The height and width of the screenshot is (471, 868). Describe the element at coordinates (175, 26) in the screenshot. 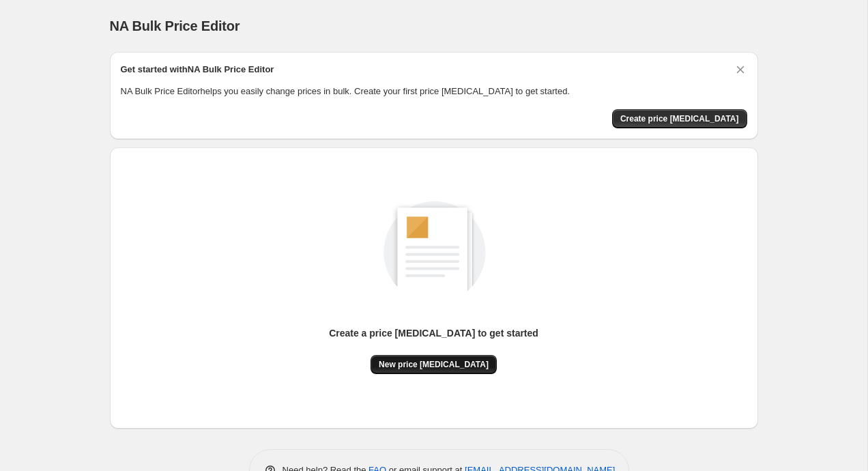

I see `span: NA Bulk Price Editor` at that location.